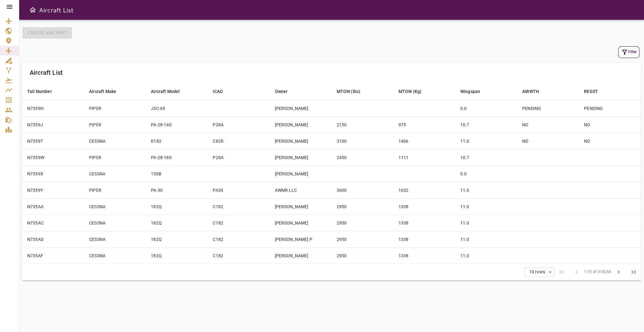 The image size is (644, 332). Describe the element at coordinates (53, 206) in the screenshot. I see `td: N735AA` at that location.